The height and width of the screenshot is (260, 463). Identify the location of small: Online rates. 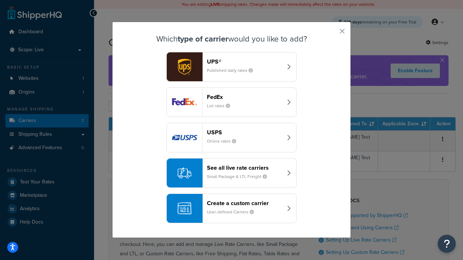
(224, 141).